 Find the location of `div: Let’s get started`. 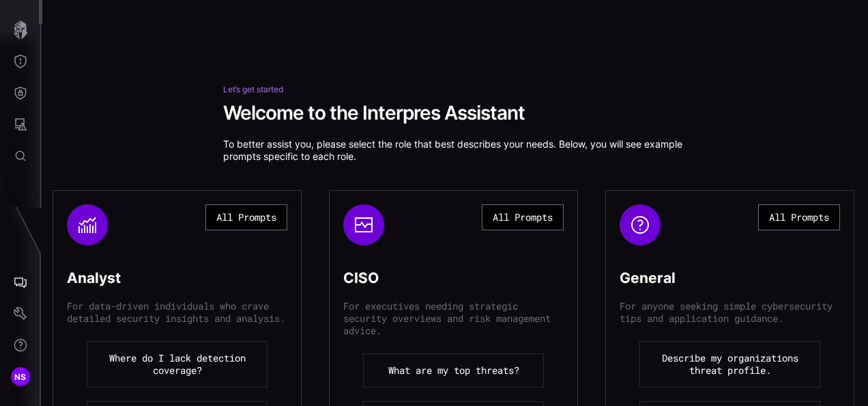

div: Let’s get started is located at coordinates (455, 89).